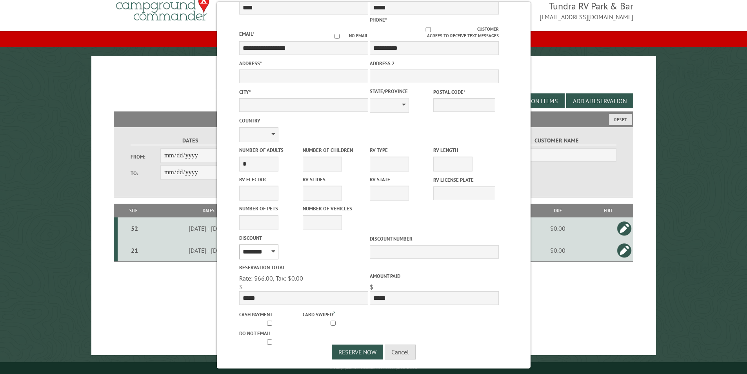 The height and width of the screenshot is (374, 747). What do you see at coordinates (304, 267) in the screenshot?
I see `label: Reservation Total` at bounding box center [304, 267].